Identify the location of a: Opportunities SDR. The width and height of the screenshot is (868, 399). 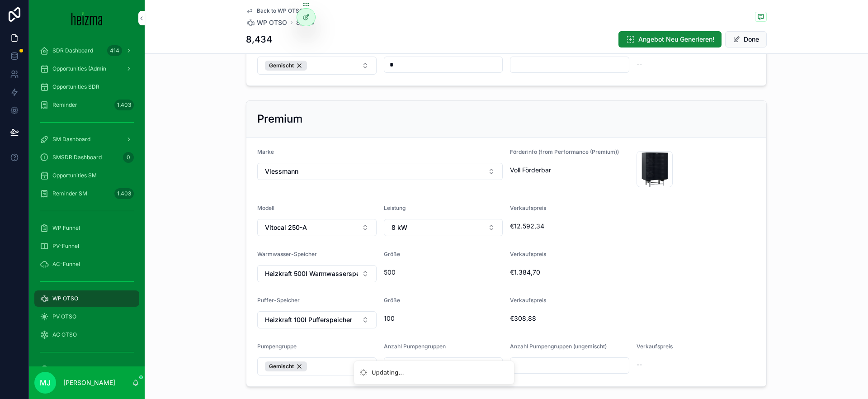
(87, 87).